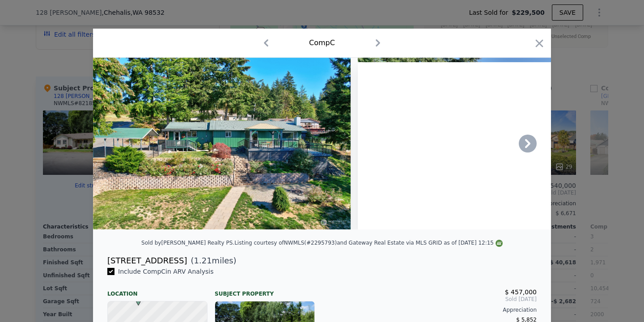 Image resolution: width=644 pixels, height=322 pixels. Describe the element at coordinates (157, 290) in the screenshot. I see `div: Location` at that location.